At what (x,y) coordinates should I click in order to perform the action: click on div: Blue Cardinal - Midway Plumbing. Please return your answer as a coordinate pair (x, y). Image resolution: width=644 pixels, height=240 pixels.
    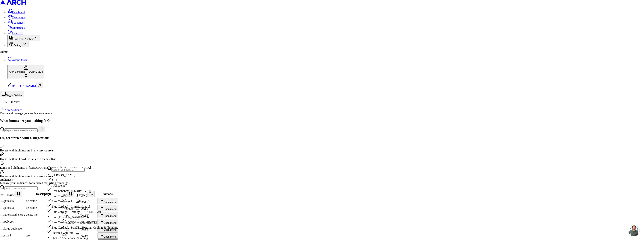
    Looking at the image, I should click on (89, 221).